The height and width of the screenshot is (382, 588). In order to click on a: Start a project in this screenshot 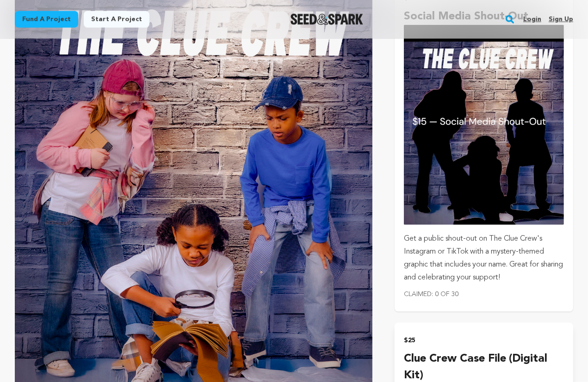, I will do `click(117, 20)`.